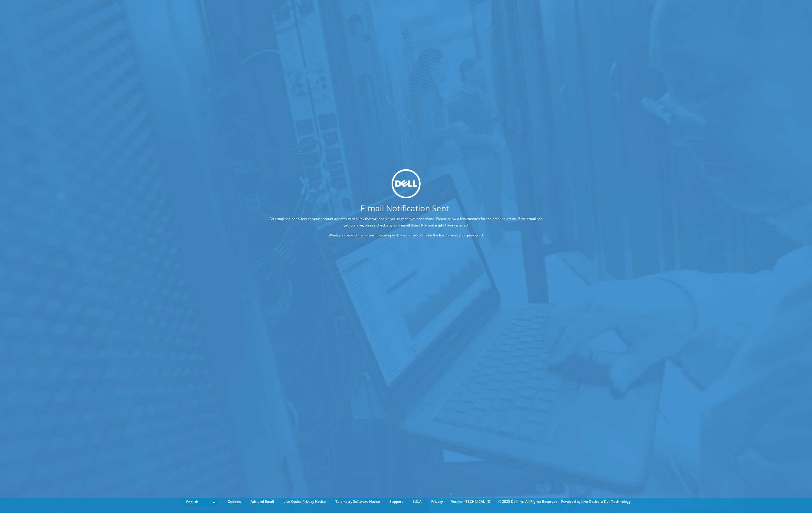  I want to click on img: dell_svg_logo.svg, so click(406, 184).